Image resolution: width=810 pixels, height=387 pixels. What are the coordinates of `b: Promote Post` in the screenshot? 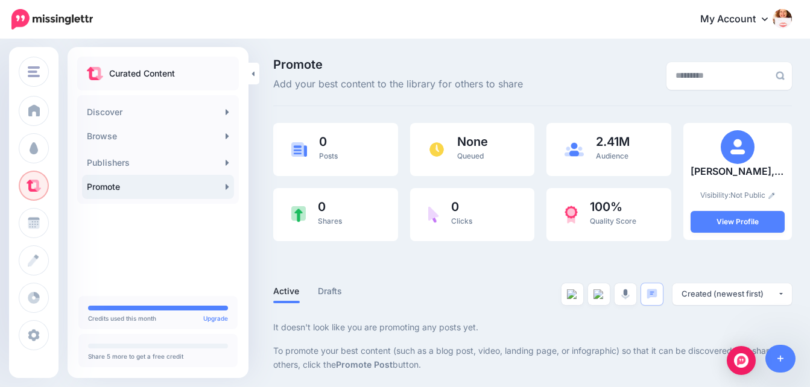 It's located at (364, 364).